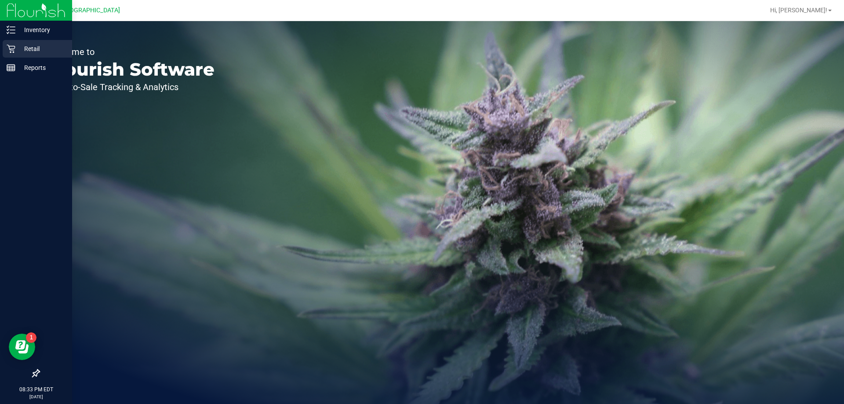 Image resolution: width=844 pixels, height=404 pixels. Describe the element at coordinates (11, 68) in the screenshot. I see `inline-svg: Reports` at that location.